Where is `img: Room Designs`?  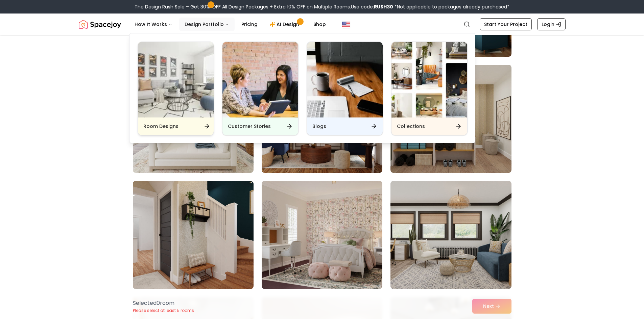
img: Room Designs is located at coordinates (176, 80).